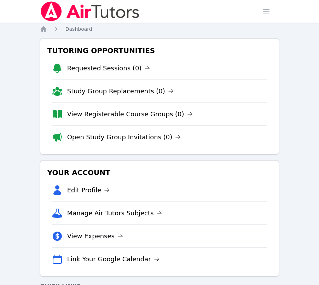 Image resolution: width=319 pixels, height=285 pixels. I want to click on a: Dashboard, so click(79, 29).